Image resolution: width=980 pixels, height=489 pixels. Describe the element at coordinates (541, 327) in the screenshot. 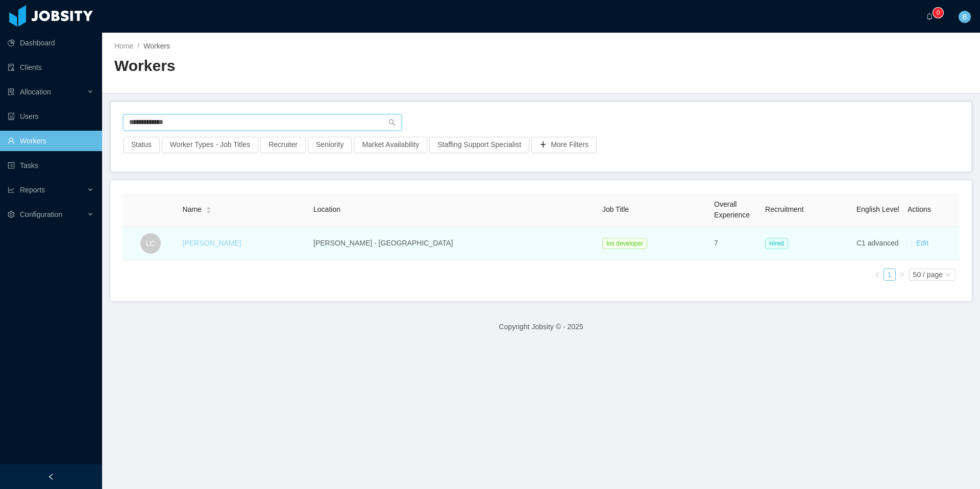

I see `footer: Copyright Jobsity © - 2025` at that location.